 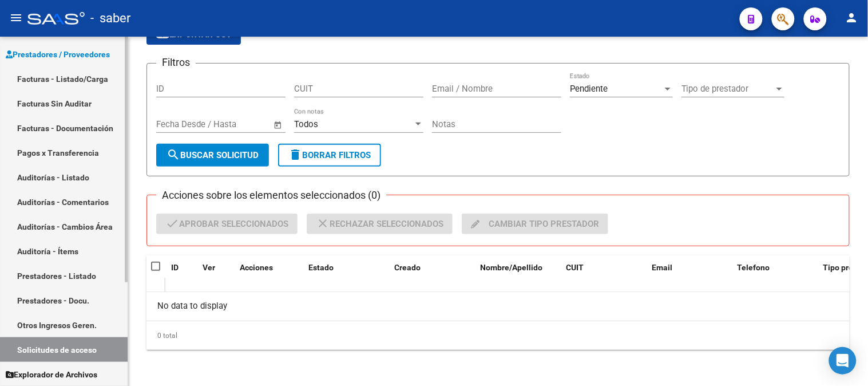 What do you see at coordinates (330, 155) in the screenshot?
I see `span: Borrar Filtros` at bounding box center [330, 155].